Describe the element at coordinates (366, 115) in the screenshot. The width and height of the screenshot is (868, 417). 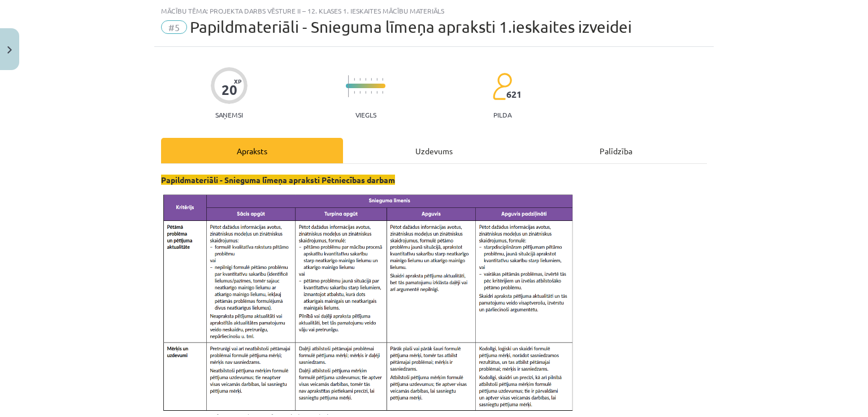
I see `p: Viegls` at that location.